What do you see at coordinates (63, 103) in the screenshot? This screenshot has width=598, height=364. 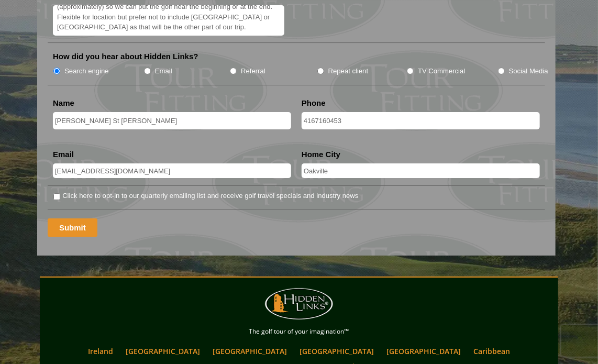 I see `label: Name` at bounding box center [63, 103].